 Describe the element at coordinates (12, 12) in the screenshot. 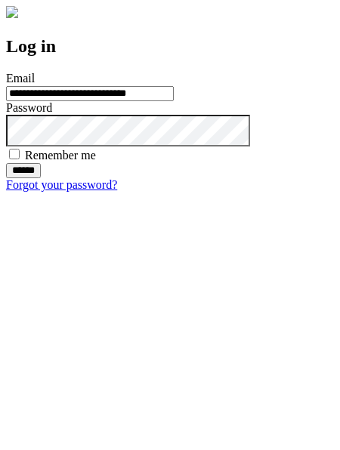

I see `img: logo-4e3dc11c47720685a147b03b5a06dd966a58ff35d612b21f08c02c0306f2b779.png` at that location.